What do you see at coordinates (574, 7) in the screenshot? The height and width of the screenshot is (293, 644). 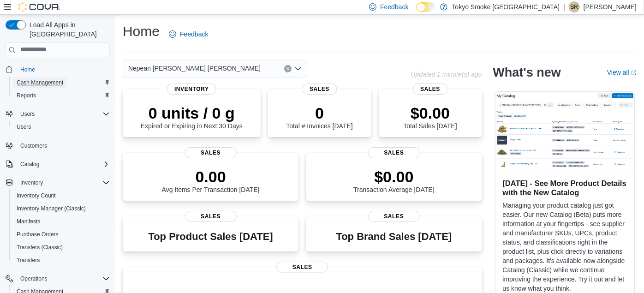 I see `div: Shovan Ranjitkar` at bounding box center [574, 7].